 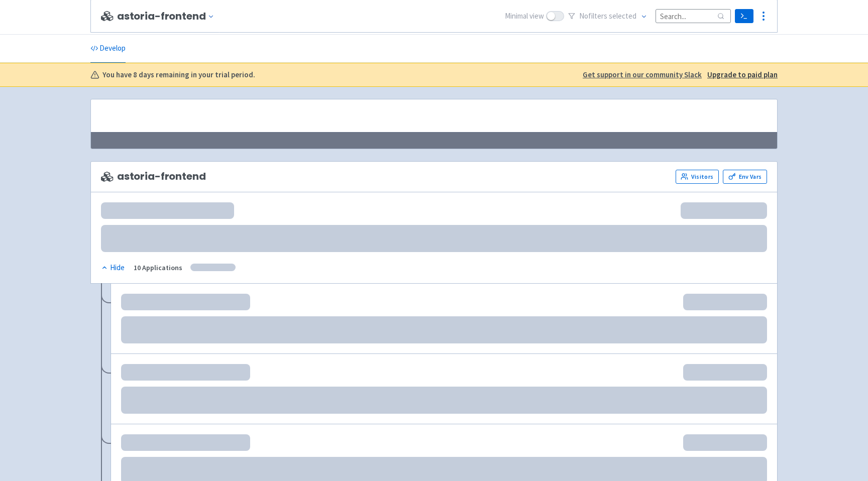 What do you see at coordinates (744, 16) in the screenshot?
I see `a: Terminal` at bounding box center [744, 16].